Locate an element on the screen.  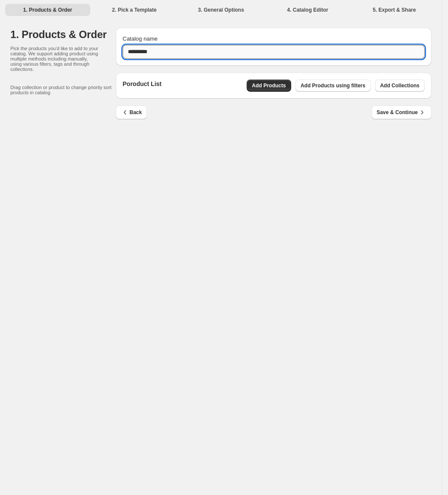
span: Catalog name is located at coordinates (140, 38).